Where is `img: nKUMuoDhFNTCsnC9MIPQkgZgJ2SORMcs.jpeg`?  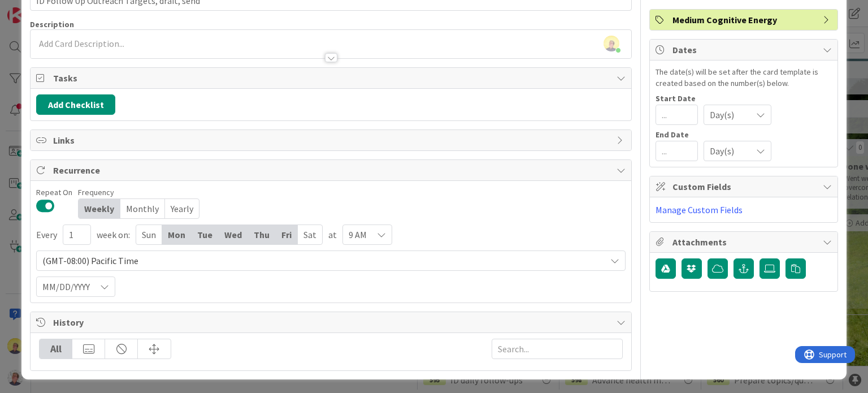
img: nKUMuoDhFNTCsnC9MIPQkgZgJ2SORMcs.jpeg is located at coordinates (612, 43).